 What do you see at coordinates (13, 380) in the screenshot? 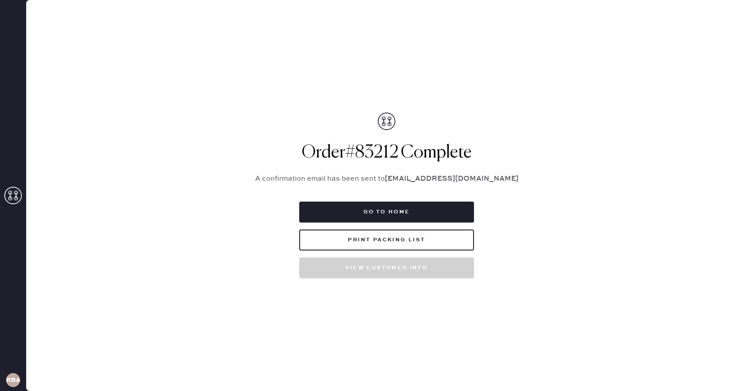
I see `h3: RBA` at bounding box center [13, 380].